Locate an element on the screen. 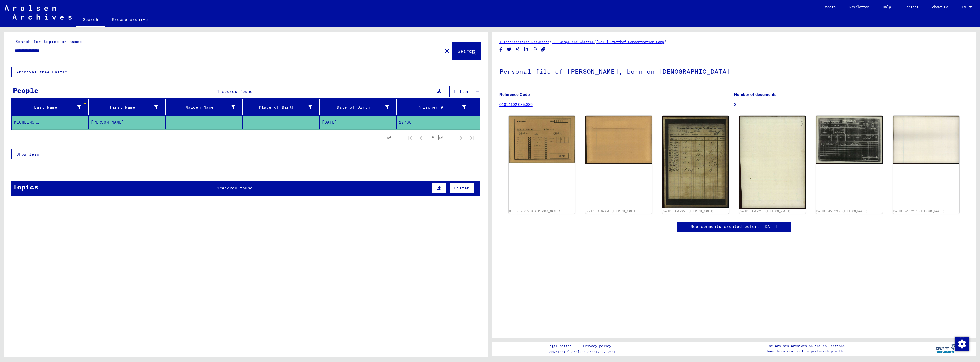 The image size is (980, 362). span: EN is located at coordinates (965, 7).